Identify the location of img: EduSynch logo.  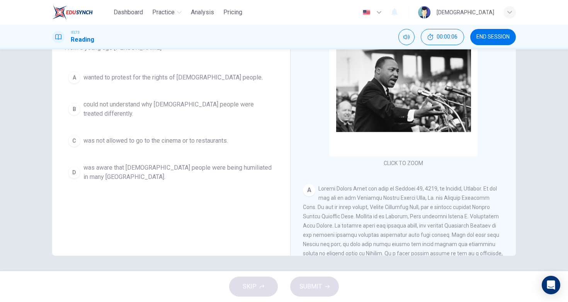
(72, 12).